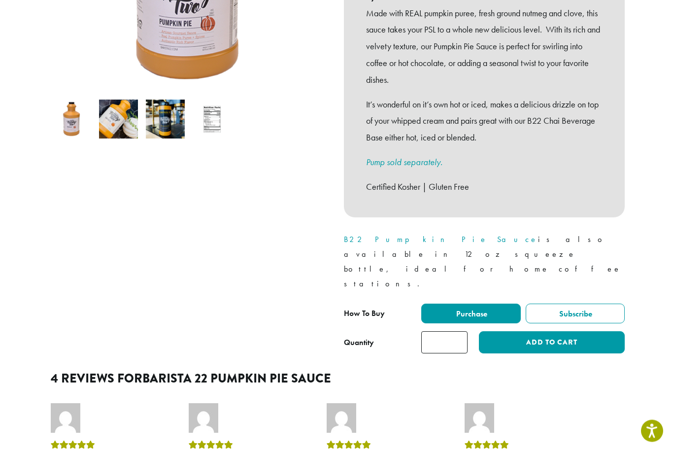 The height and width of the screenshot is (452, 673). What do you see at coordinates (471, 314) in the screenshot?
I see `span: Purchase` at bounding box center [471, 314].